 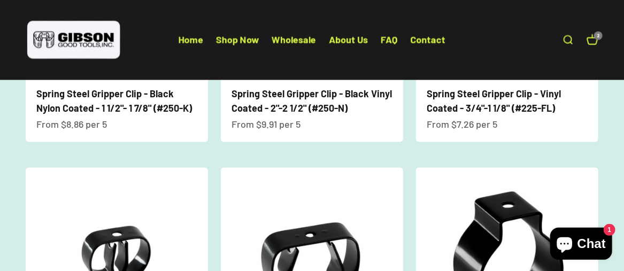 What do you see at coordinates (191, 40) in the screenshot?
I see `a: Home` at bounding box center [191, 40].